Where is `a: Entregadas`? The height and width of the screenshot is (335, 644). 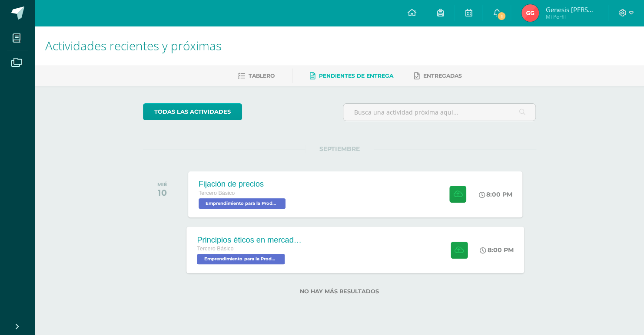 a: Entregadas is located at coordinates (438, 76).